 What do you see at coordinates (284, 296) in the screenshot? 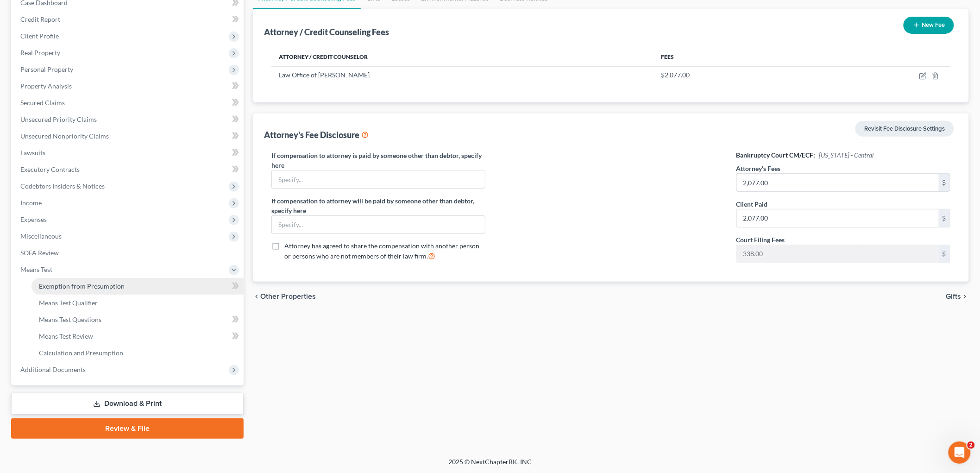
I see `button: chevron_left Other Properties` at bounding box center [284, 296].